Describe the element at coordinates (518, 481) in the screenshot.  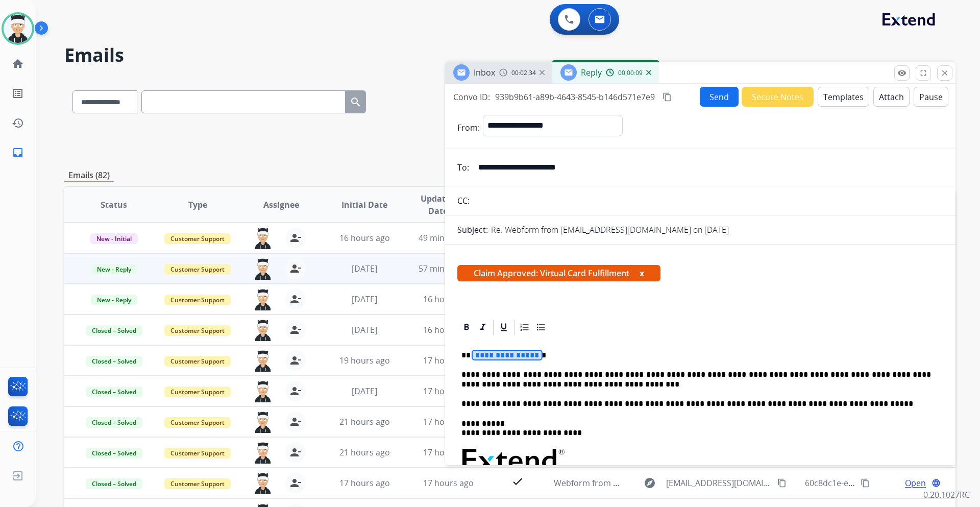
I see `mat-icon: check` at that location.